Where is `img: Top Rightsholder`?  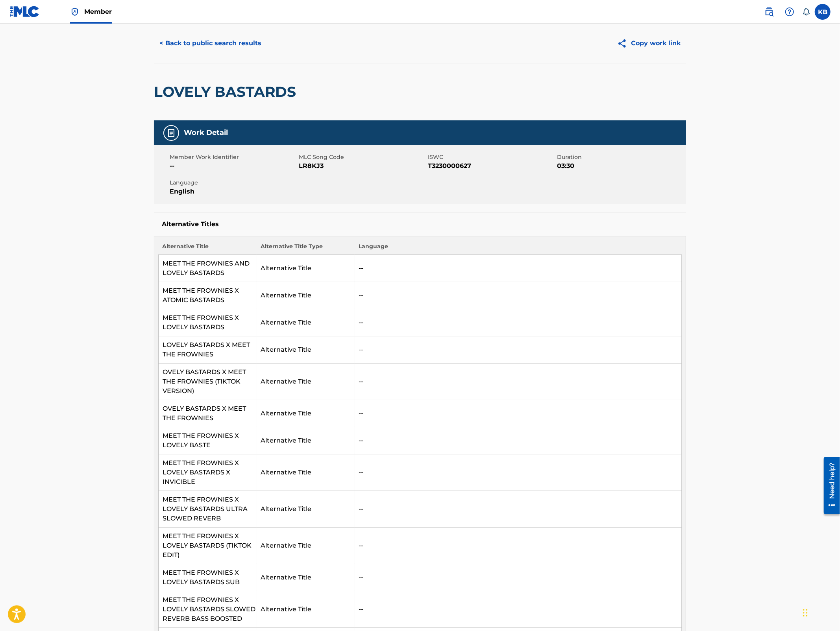 img: Top Rightsholder is located at coordinates (75, 11).